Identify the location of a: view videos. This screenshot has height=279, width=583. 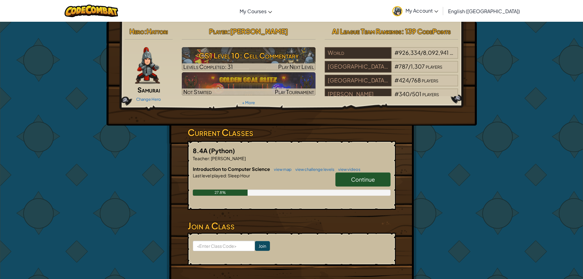
(348, 169).